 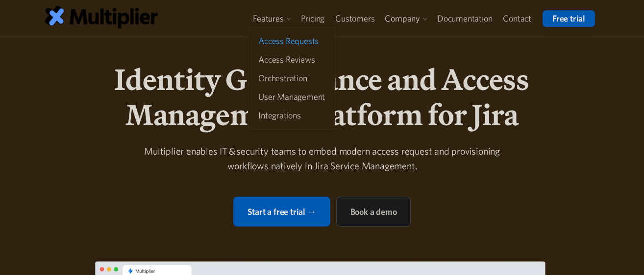 What do you see at coordinates (518, 18) in the screenshot?
I see `a: Contact` at bounding box center [518, 18].